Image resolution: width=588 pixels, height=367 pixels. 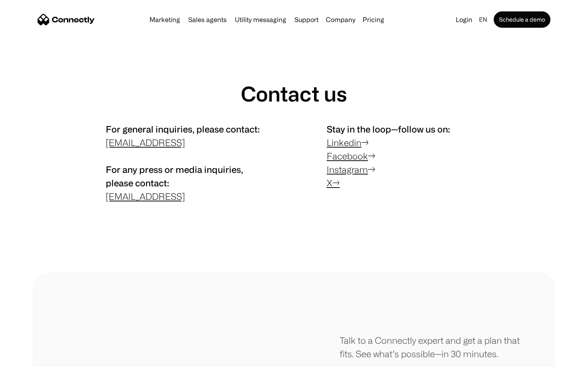 What do you see at coordinates (175, 176) in the screenshot?
I see `span: For any press or media inquiries, please contact:` at bounding box center [175, 176].